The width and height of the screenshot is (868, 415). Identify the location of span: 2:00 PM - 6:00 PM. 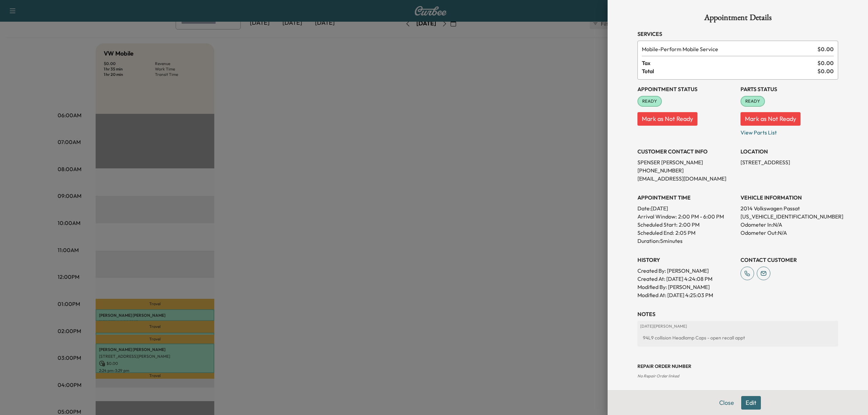
(700, 217).